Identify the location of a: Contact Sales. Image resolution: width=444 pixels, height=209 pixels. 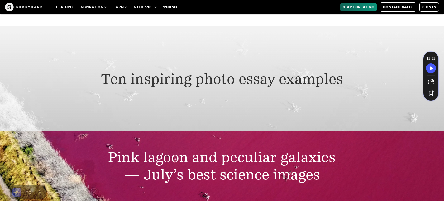
(397, 7).